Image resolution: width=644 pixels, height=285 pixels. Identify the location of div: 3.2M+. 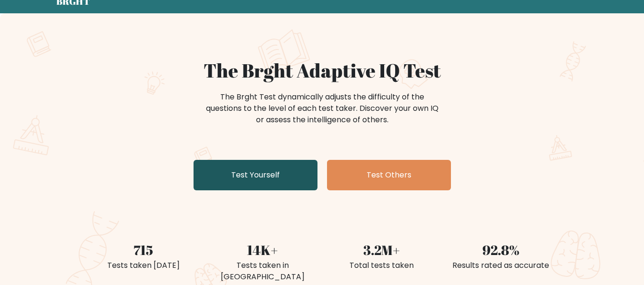
(382, 250).